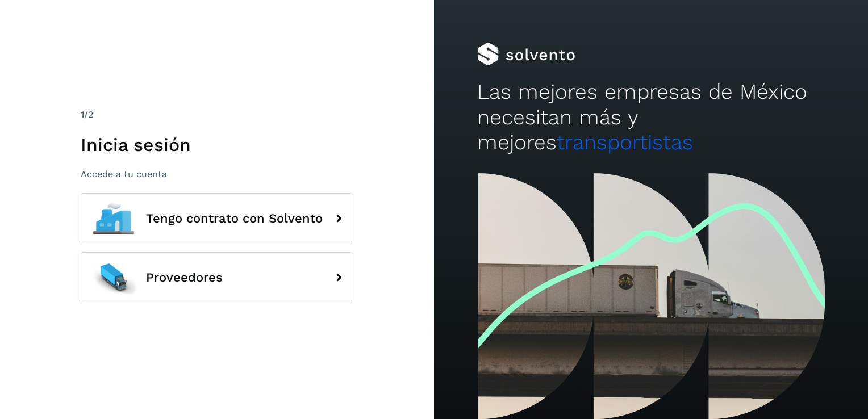  Describe the element at coordinates (184, 278) in the screenshot. I see `span: Proveedores` at that location.